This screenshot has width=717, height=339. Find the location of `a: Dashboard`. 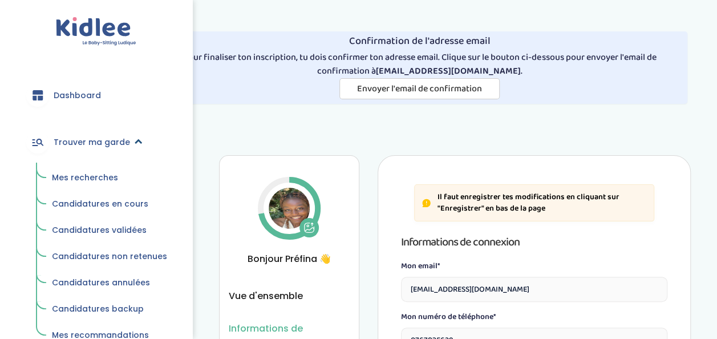

a: Dashboard is located at coordinates (96, 95).